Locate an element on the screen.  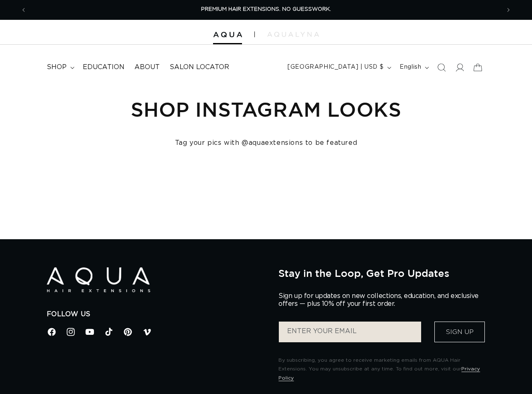
h1: Shop Instagram Looks is located at coordinates (266, 109).